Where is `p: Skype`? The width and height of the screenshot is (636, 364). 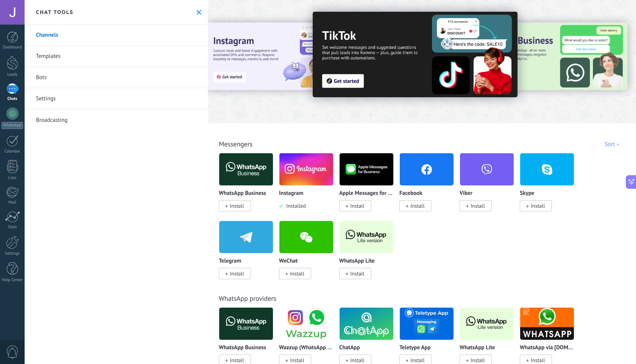 p: Skype is located at coordinates (527, 193).